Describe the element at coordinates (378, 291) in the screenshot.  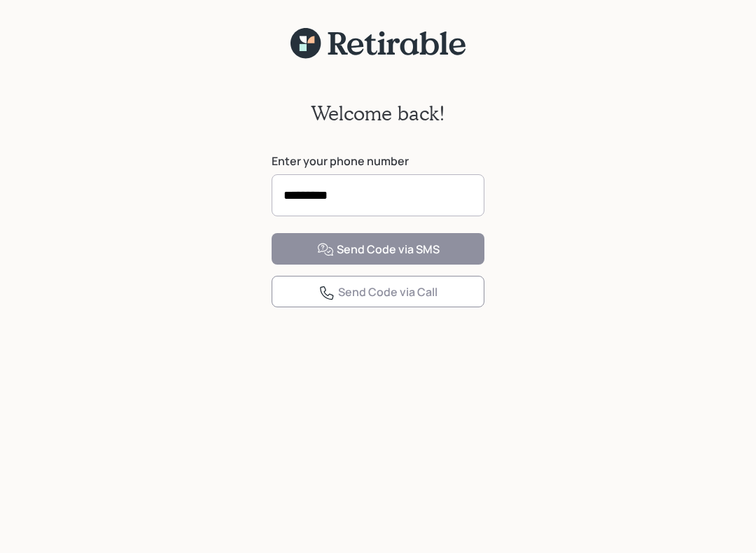
I see `button: Send Code via Call` at that location.